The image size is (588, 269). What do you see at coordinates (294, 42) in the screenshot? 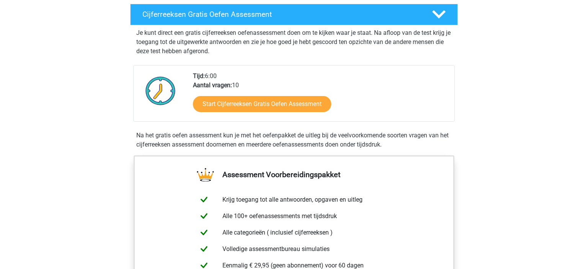
I see `p: Je kunt direct een gratis cijferreeksen oefenassessment doen om te kijken waar je staat. Na afloo...` at bounding box center [294, 42].